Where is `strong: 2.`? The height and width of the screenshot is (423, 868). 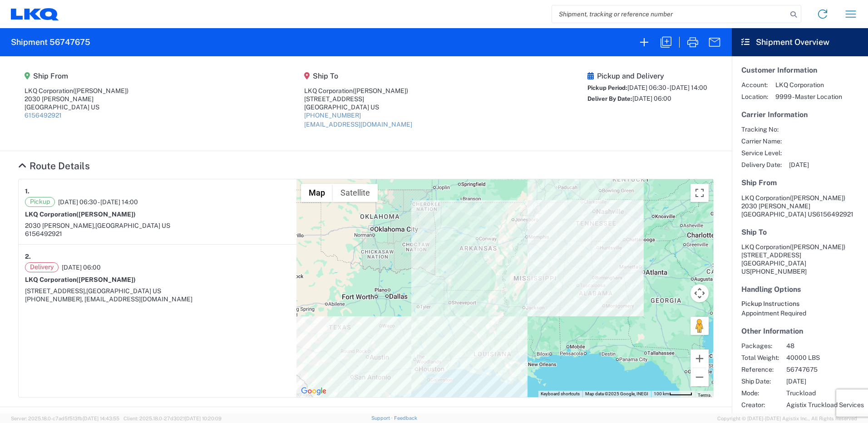 strong: 2. is located at coordinates (28, 256).